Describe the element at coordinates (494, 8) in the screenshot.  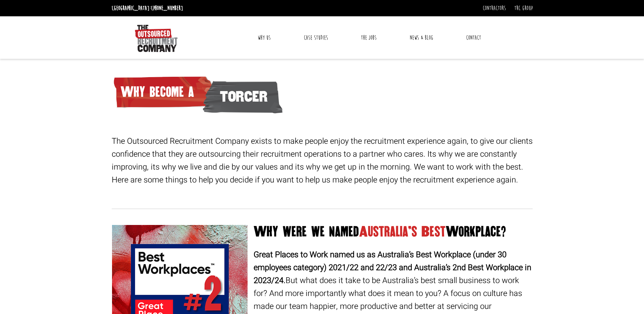
I see `a: Contractors` at that location.